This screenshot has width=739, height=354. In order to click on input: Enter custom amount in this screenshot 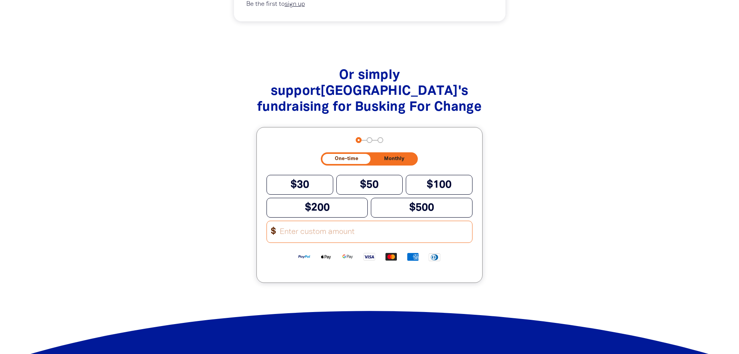, I will do `click(373, 231)`.